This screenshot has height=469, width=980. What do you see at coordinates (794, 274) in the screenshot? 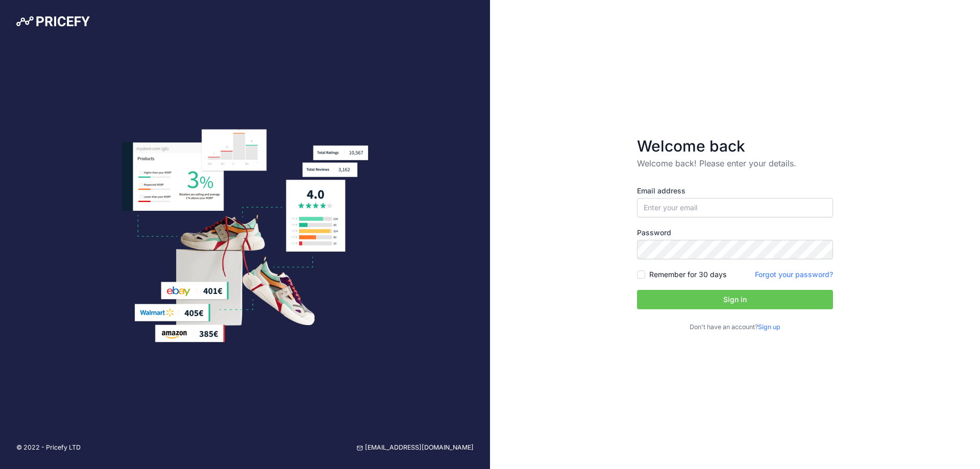
I see `a: Forgot your password?` at bounding box center [794, 274].